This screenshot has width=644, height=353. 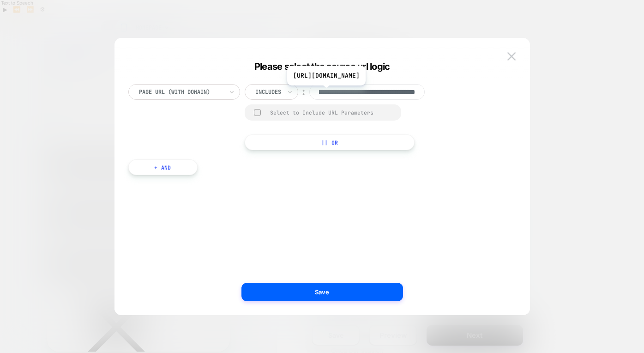 What do you see at coordinates (329, 142) in the screenshot?
I see `button: || Or` at bounding box center [329, 142].